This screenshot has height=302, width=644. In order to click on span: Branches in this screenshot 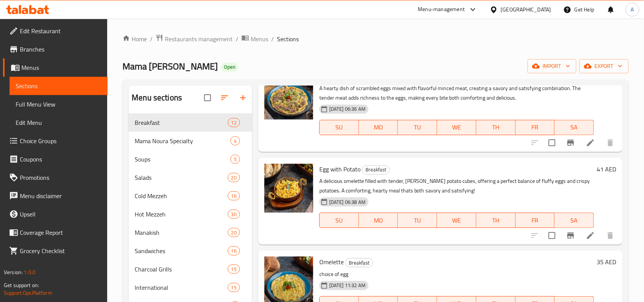, I will do `click(61, 49)`.